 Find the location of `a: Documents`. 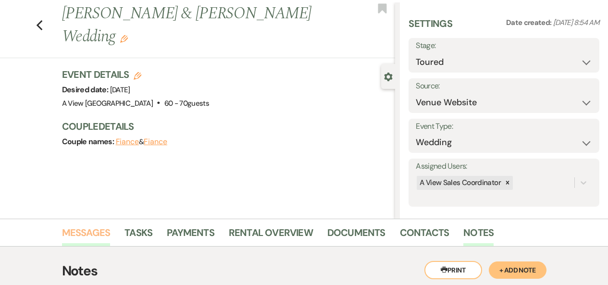

a: Documents is located at coordinates (356, 236).